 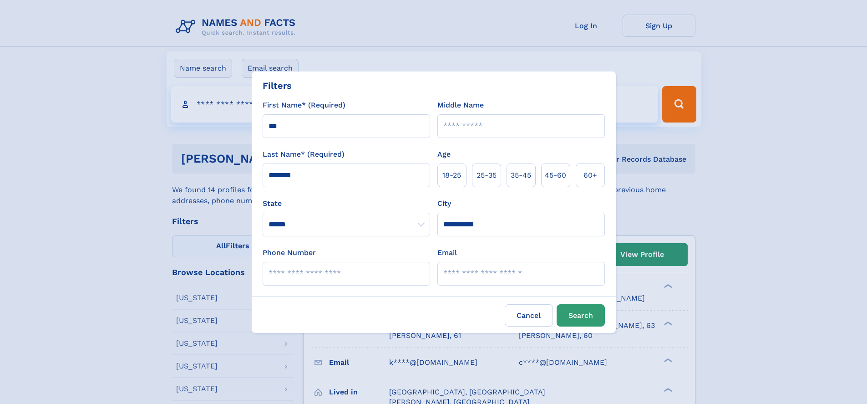 I want to click on label: Phone Number, so click(x=289, y=253).